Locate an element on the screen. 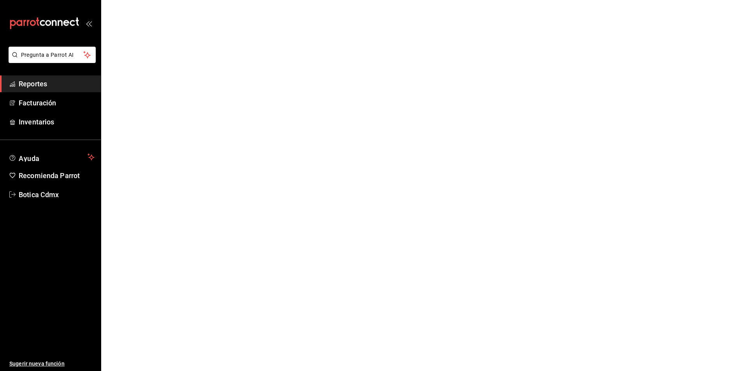  span: Reportes is located at coordinates (56, 84).